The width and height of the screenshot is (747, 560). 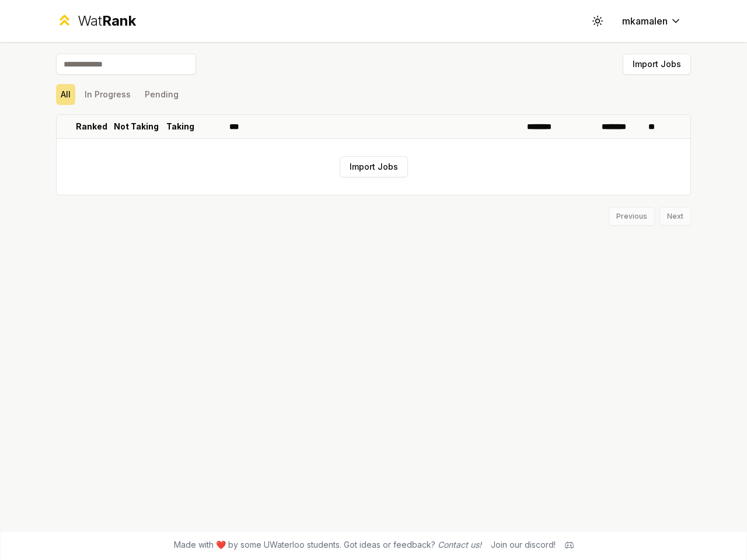 I want to click on a: Contact us!, so click(x=459, y=544).